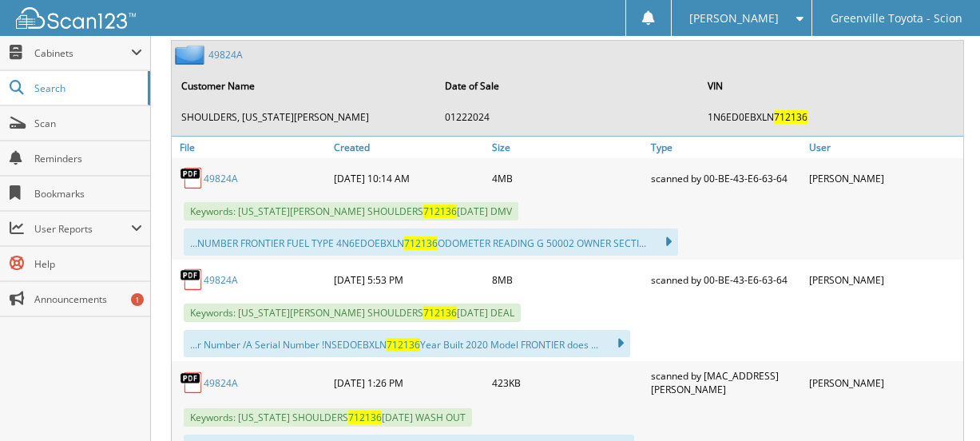 This screenshot has height=441, width=980. Describe the element at coordinates (87, 88) in the screenshot. I see `span: Search` at that location.